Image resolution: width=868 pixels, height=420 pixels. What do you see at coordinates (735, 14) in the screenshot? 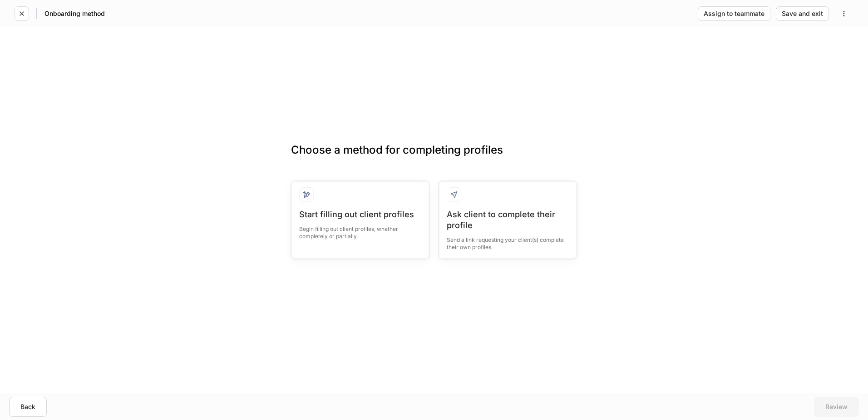
I see `div: Assign to teammate` at bounding box center [735, 14].